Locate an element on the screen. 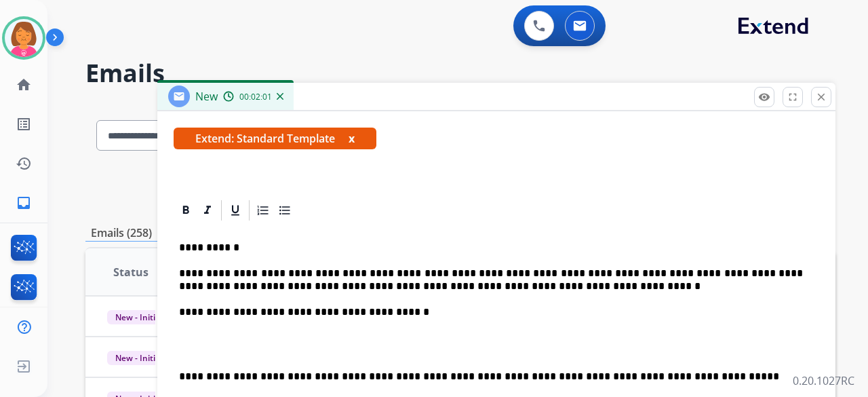  span: New is located at coordinates (206, 97).